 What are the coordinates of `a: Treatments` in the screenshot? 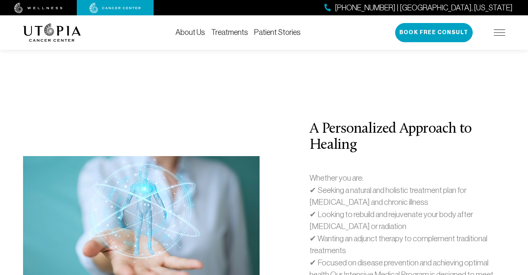 It's located at (230, 32).